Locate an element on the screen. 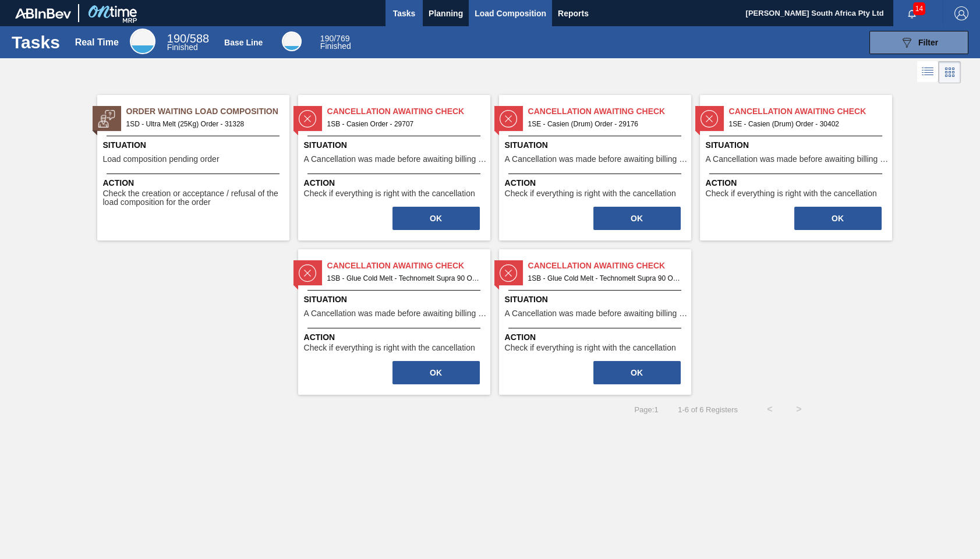 Image resolution: width=980 pixels, height=559 pixels. span: / 769 is located at coordinates (335, 38).